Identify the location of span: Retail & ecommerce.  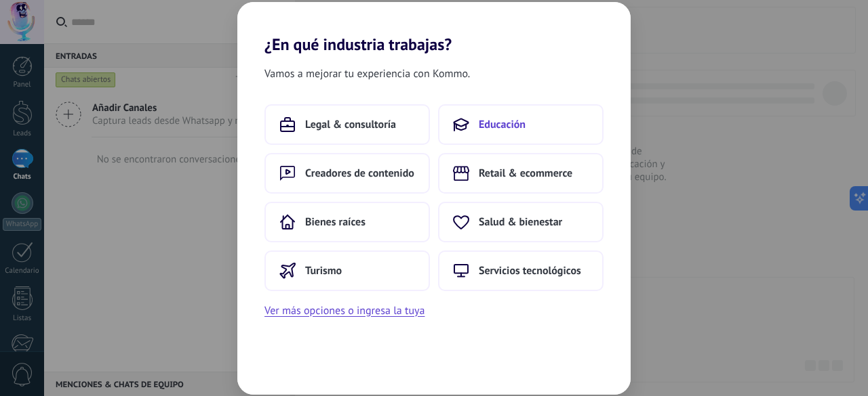
(525, 174).